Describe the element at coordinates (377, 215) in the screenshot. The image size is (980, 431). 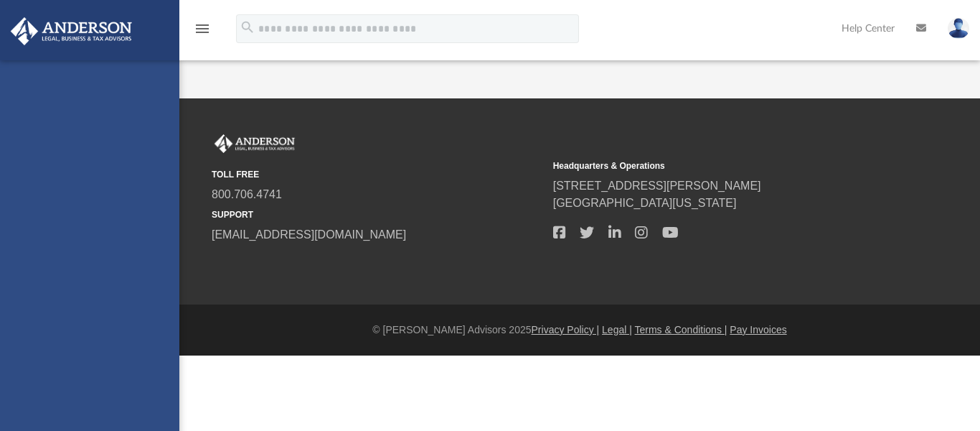
I see `small: SUPPORT` at that location.